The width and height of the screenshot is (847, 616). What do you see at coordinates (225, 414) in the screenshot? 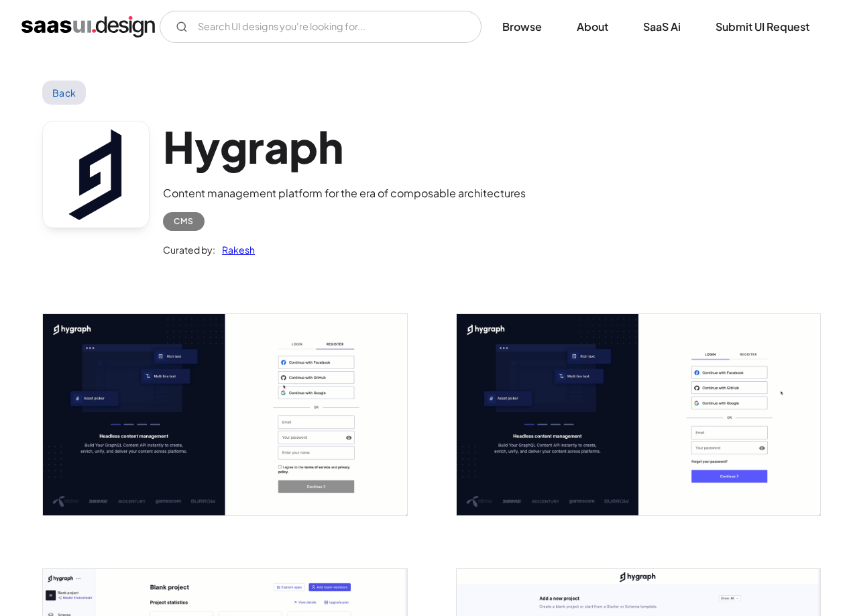
I see `img: 6426e396f97c793e65e0fd07_Hygraph%20-%20Register.png` at bounding box center [225, 414].